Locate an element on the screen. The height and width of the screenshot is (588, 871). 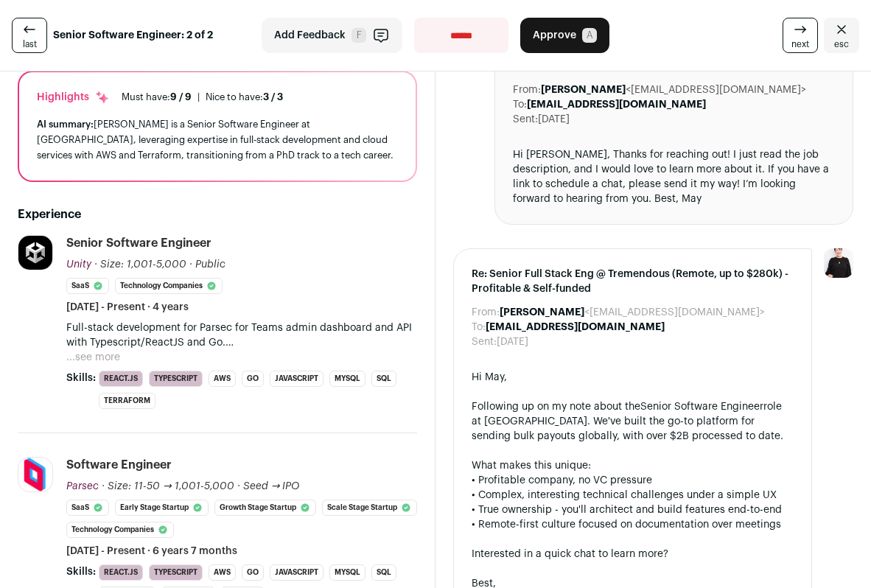
span: Approve is located at coordinates (555, 36).